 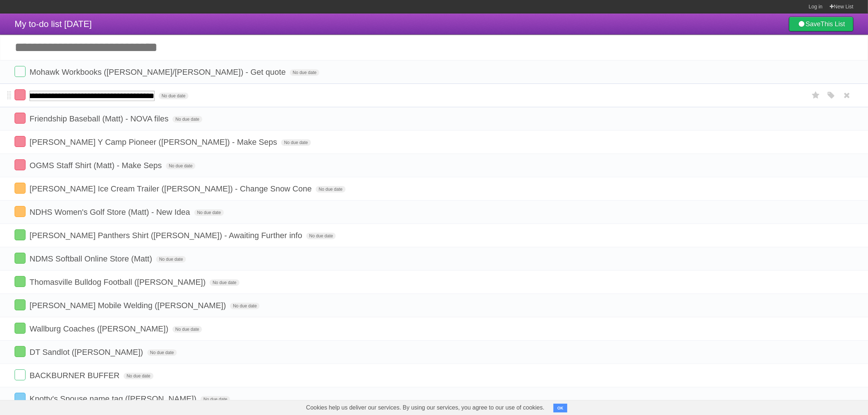 What do you see at coordinates (561, 408) in the screenshot?
I see `button: OK` at bounding box center [561, 408].